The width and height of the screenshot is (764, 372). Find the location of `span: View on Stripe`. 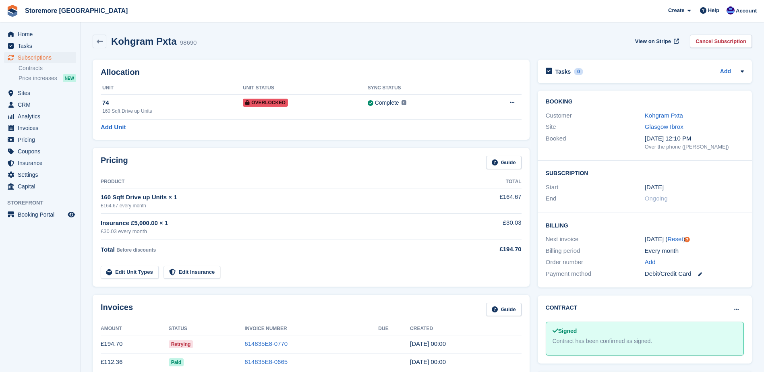

span: View on Stripe is located at coordinates (653, 42).